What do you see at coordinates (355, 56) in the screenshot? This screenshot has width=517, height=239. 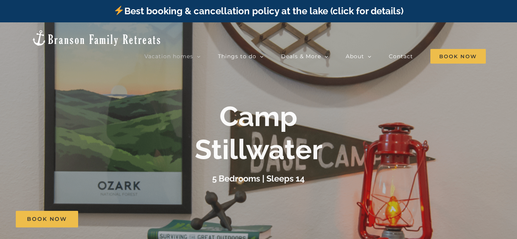 I see `span: About` at bounding box center [355, 56].